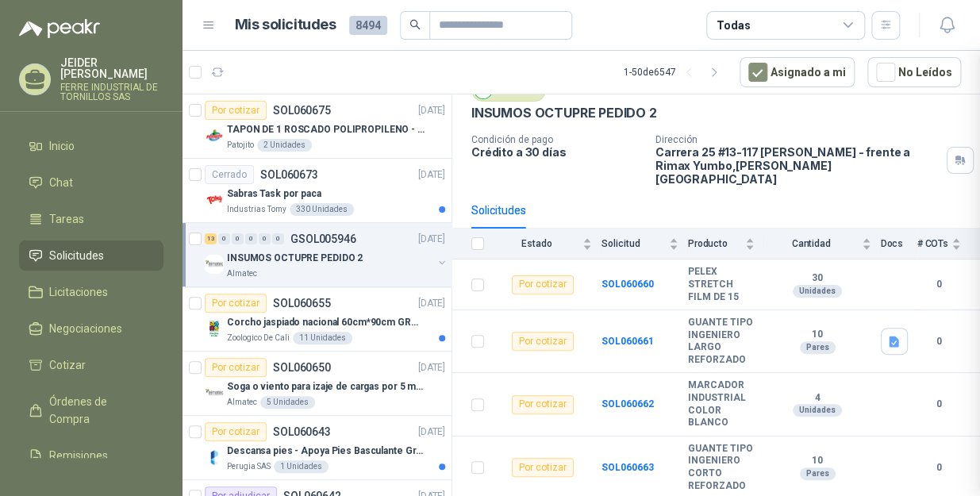  I want to click on span: 8494, so click(368, 26).